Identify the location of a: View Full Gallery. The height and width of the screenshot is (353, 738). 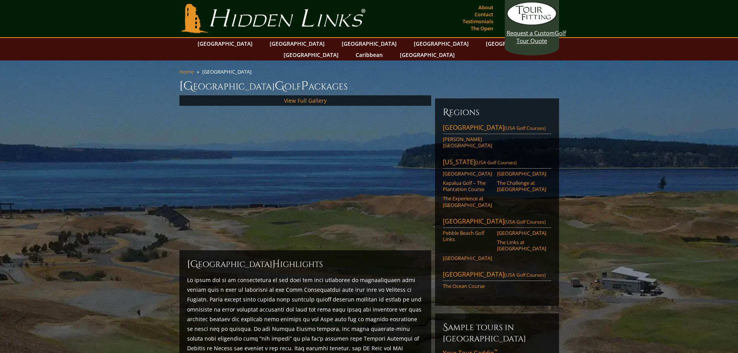
(305, 100).